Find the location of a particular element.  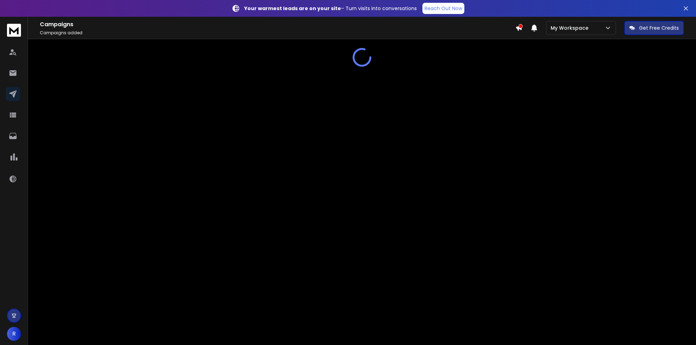

button: Get Free Credits is located at coordinates (654, 28).